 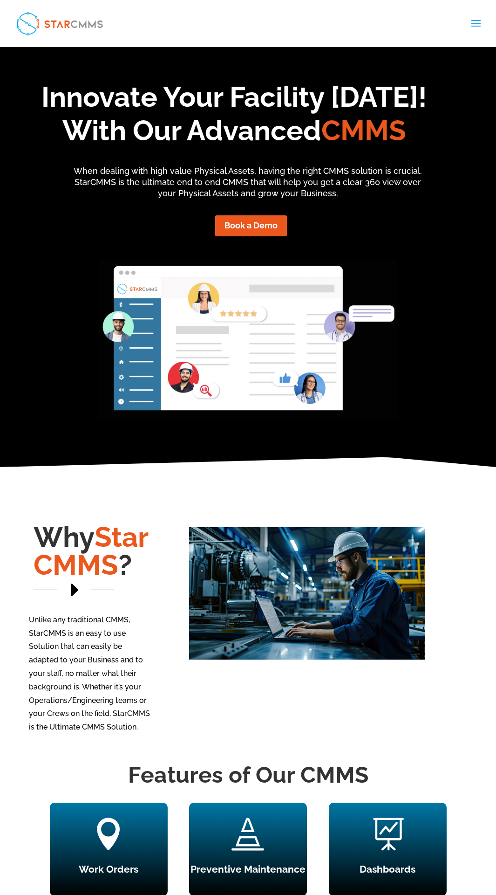 I want to click on span: CMMS, so click(x=364, y=130).